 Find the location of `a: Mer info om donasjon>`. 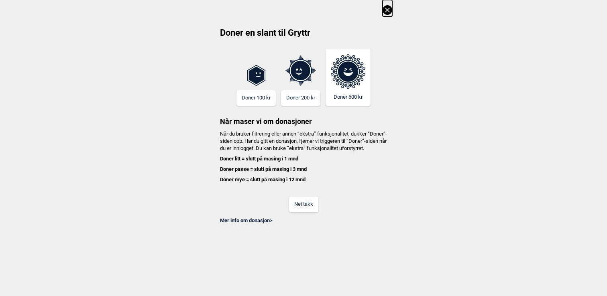

a: Mer info om donasjon> is located at coordinates (246, 221).